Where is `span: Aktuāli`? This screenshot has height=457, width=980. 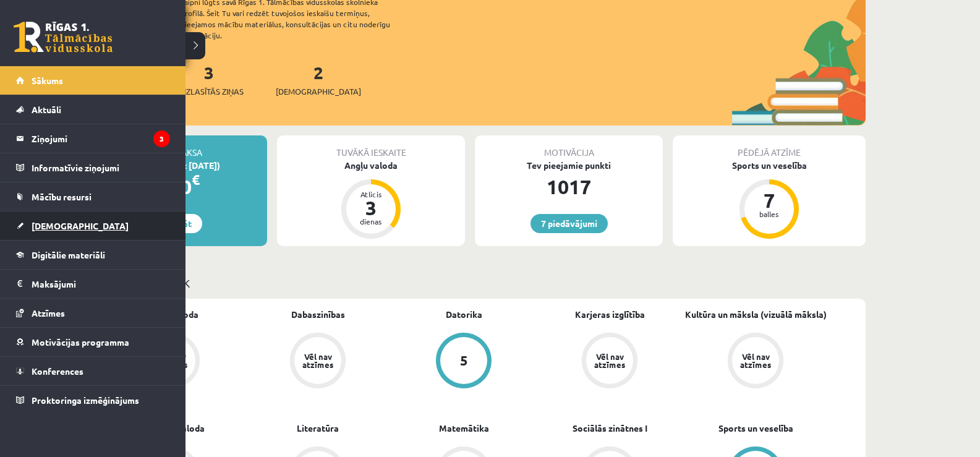
span: Aktuāli is located at coordinates (46, 109).